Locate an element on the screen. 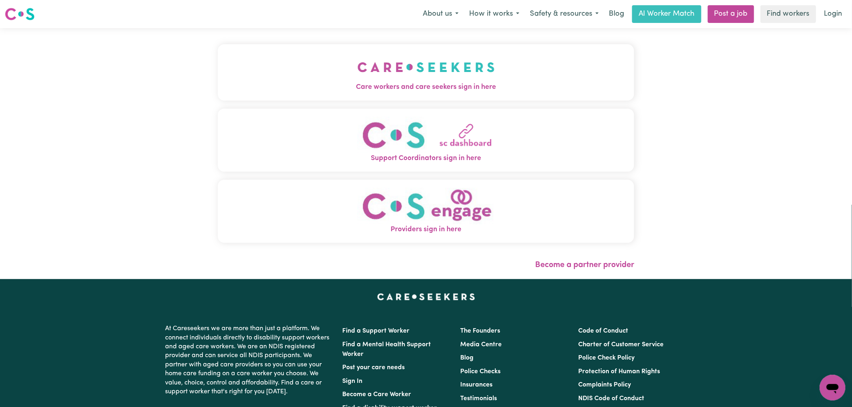 This screenshot has width=852, height=407. button: Care workers and care seekers sign in here is located at coordinates (426, 72).